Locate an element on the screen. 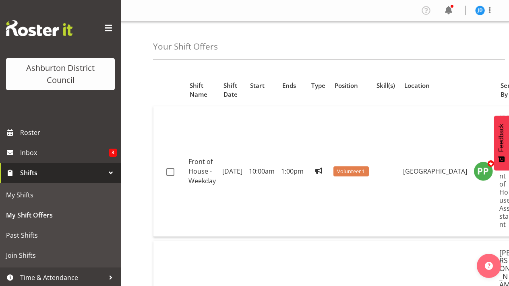 The width and height of the screenshot is (509, 286). span: Start is located at coordinates (258, 85).